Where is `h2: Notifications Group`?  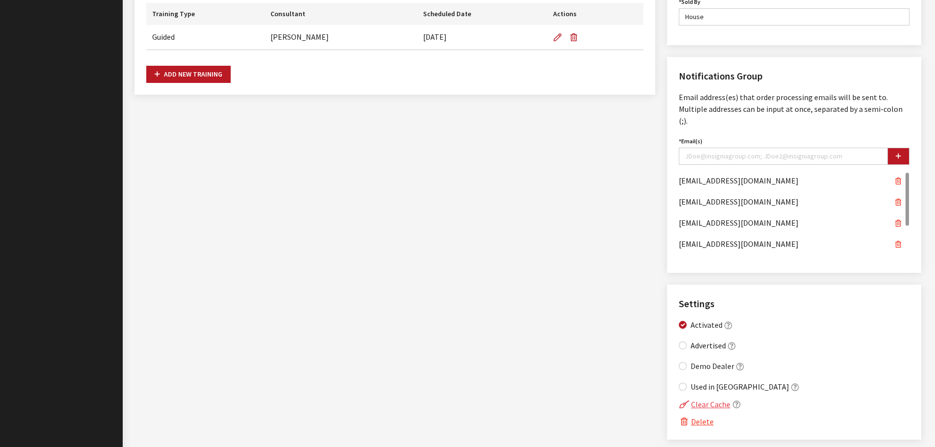 h2: Notifications Group is located at coordinates (794, 76).